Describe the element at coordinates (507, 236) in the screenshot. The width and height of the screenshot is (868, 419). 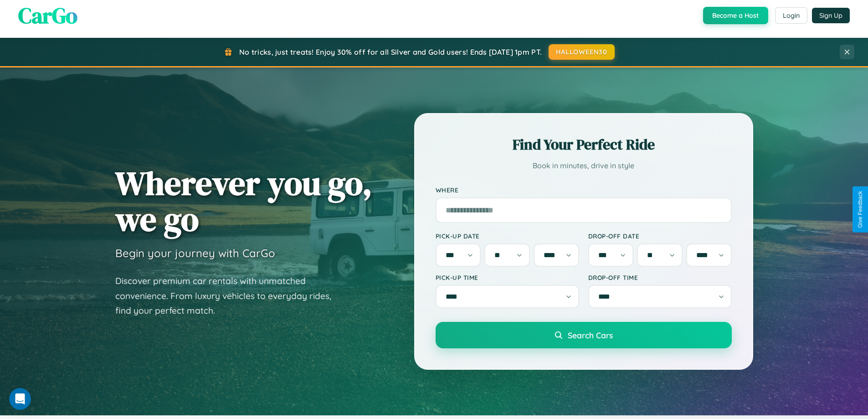
I see `label: Pick-up Date` at that location.